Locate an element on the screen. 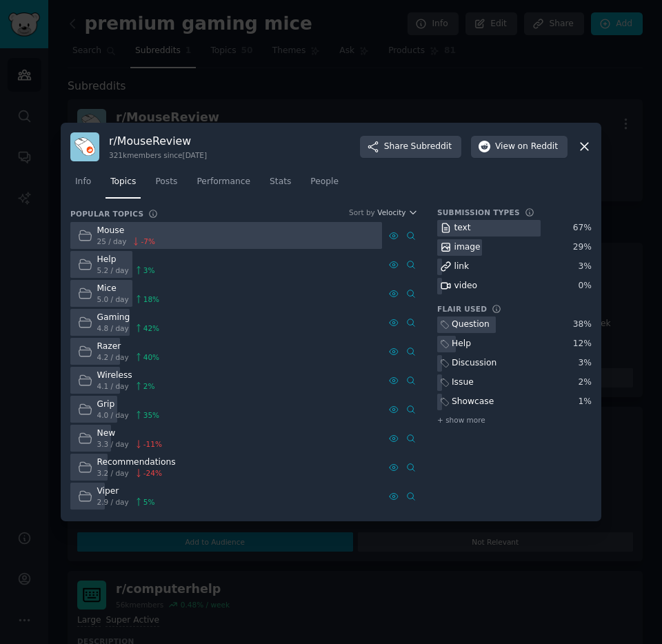 The width and height of the screenshot is (662, 644). span: 5.2 / day is located at coordinates (113, 270).